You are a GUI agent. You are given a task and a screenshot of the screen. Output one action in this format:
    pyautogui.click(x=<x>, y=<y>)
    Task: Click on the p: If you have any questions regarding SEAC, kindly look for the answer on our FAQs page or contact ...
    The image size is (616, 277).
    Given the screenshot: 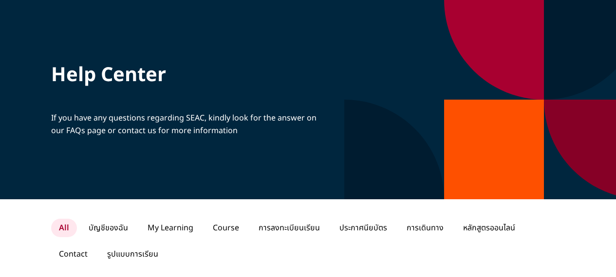 What is the action you would take?
    pyautogui.click(x=190, y=125)
    